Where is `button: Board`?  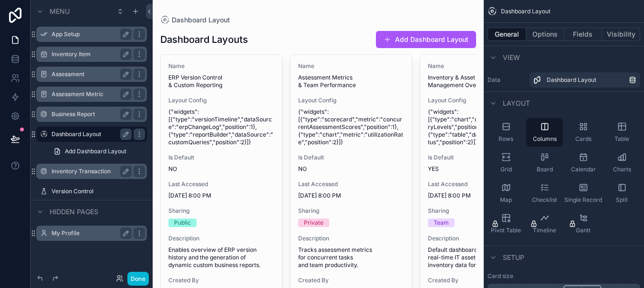 button: Board is located at coordinates (545, 163).